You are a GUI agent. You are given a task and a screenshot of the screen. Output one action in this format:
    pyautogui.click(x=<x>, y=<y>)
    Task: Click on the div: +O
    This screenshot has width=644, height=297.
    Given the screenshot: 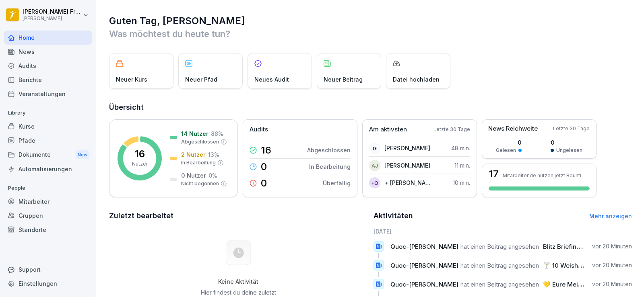 What is the action you would take?
    pyautogui.click(x=375, y=183)
    